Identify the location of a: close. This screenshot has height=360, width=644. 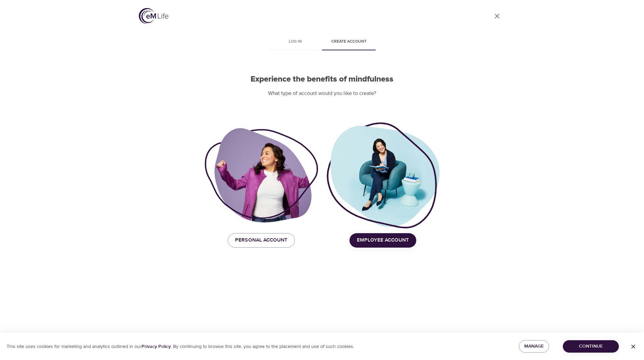
(497, 16).